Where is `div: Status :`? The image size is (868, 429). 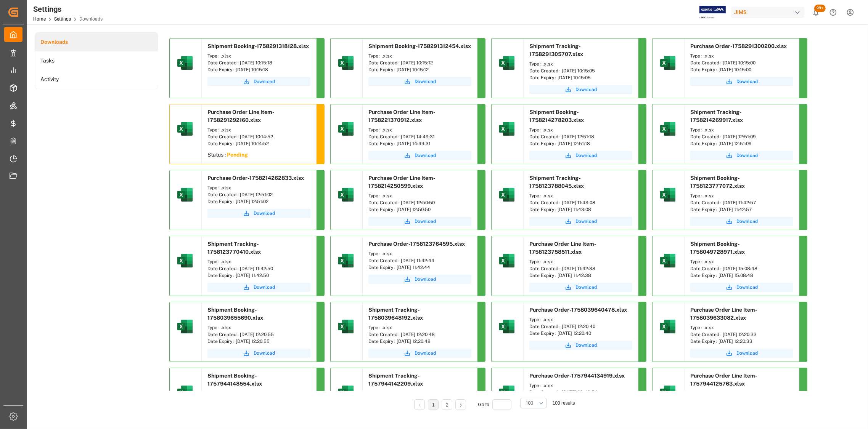
div: Status : is located at coordinates (259, 156).